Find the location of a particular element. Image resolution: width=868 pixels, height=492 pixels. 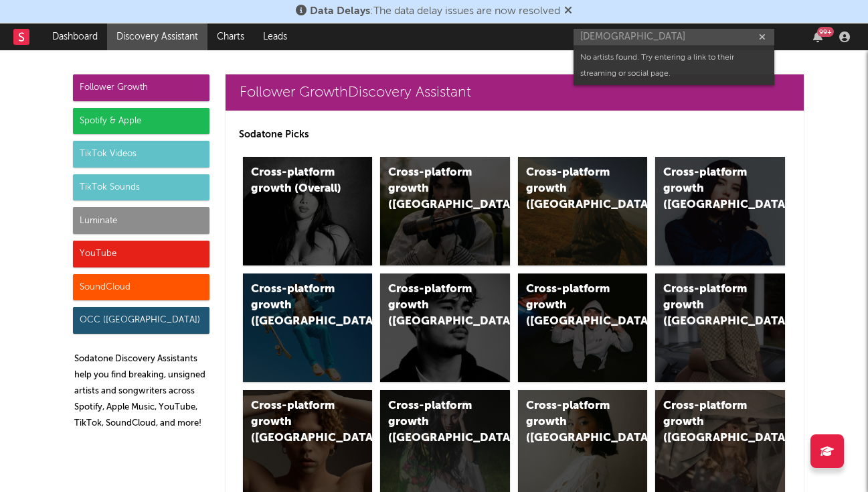

a: Follower GrowthDiscovery Assistant is located at coordinates (515, 93).